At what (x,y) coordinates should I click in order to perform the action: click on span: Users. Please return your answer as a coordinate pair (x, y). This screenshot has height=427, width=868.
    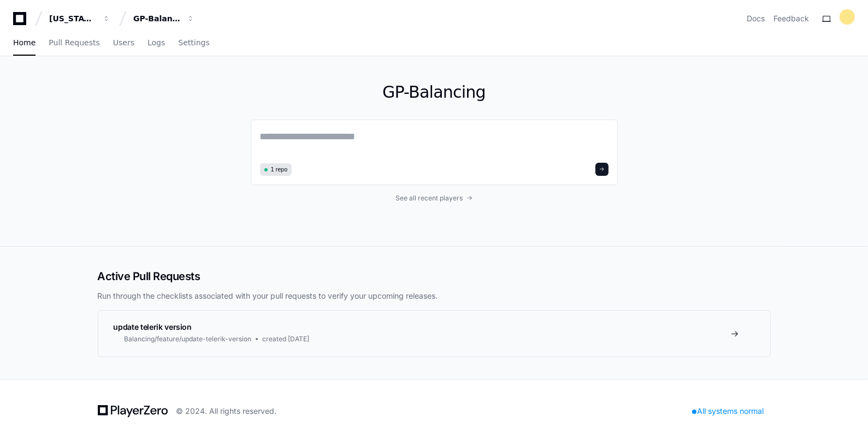
    Looking at the image, I should click on (124, 43).